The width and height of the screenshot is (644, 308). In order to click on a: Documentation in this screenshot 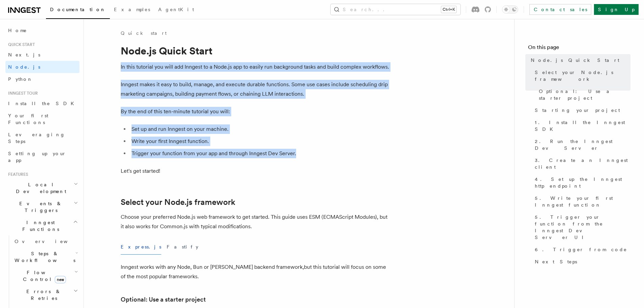, I will do `click(78, 11)`.